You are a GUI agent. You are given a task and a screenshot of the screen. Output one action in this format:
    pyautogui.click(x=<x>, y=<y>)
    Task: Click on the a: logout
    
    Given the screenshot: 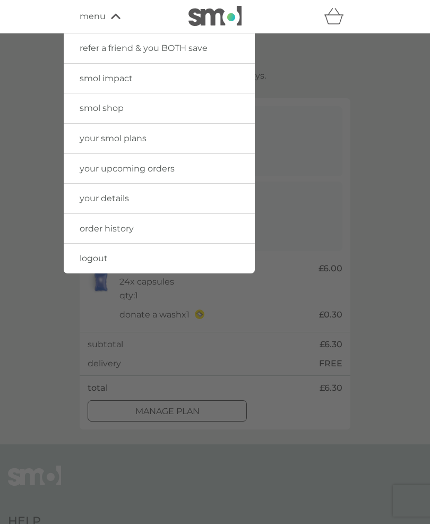 What is the action you would take?
    pyautogui.click(x=159, y=259)
    